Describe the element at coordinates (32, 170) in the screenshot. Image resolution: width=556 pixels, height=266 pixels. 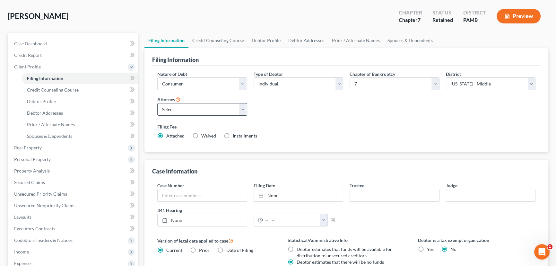
I see `span: Property Analysis` at that location.